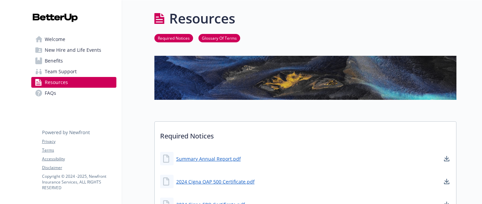 Image resolution: width=482 pixels, height=204 pixels. I want to click on a: Disclaimer, so click(79, 168).